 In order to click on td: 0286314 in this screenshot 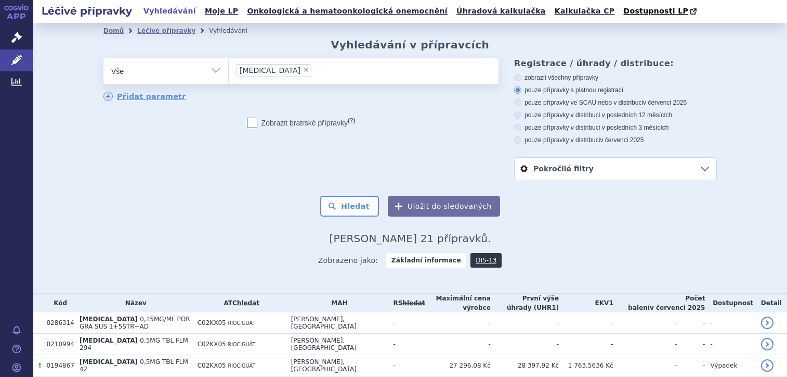, I will do `click(57, 322)`.